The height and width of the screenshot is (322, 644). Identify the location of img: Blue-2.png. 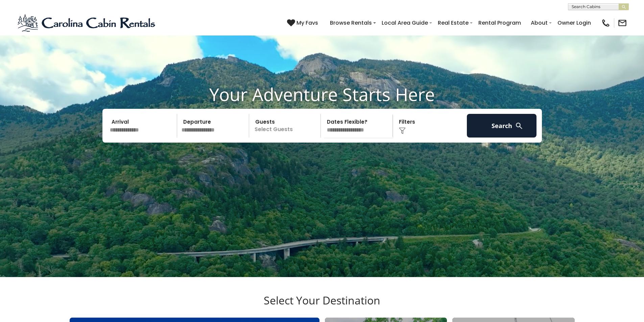
(87, 23).